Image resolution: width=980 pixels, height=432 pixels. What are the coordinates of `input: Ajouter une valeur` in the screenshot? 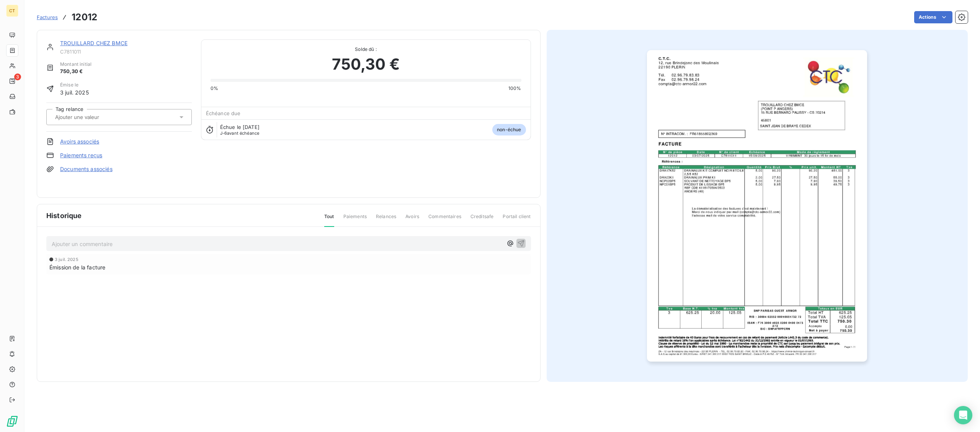 It's located at (93, 117).